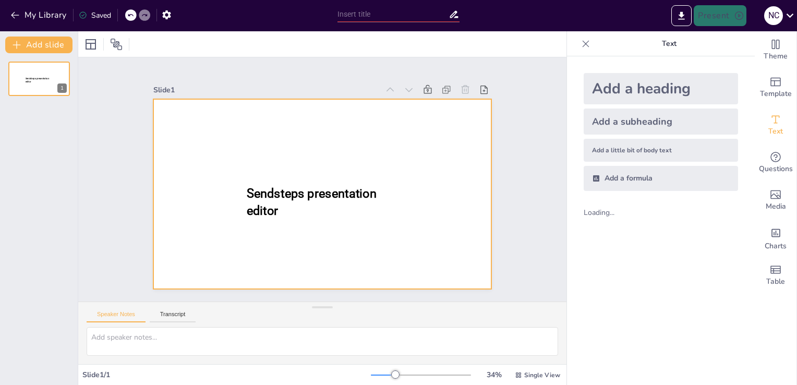 The image size is (797, 385). I want to click on button: Speaker Notes, so click(116, 316).